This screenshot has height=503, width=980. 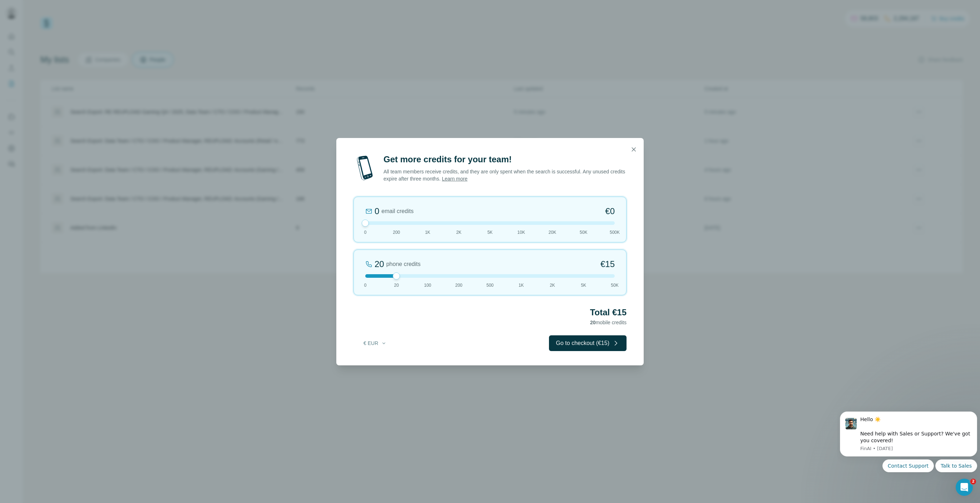 What do you see at coordinates (79, 27) in the screenshot?
I see `div: Hello ☀️ ​ Need help with Sales or Support? We've got you covered!` at bounding box center [79, 27].